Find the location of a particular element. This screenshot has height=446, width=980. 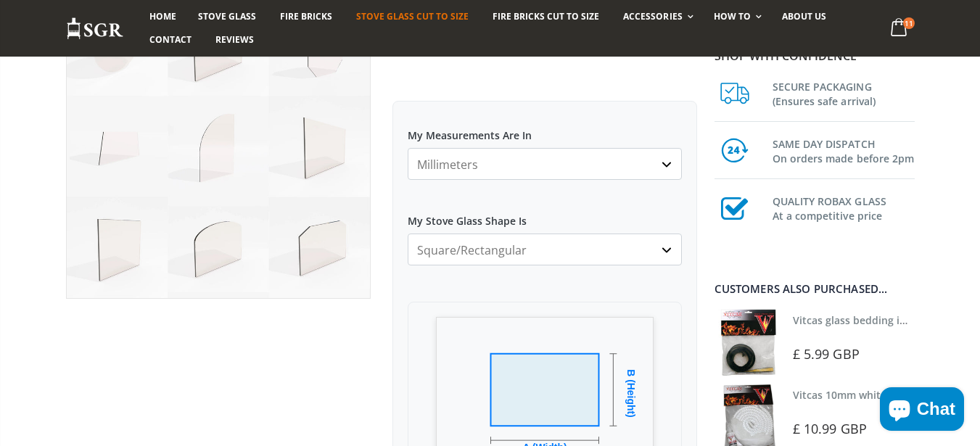

a: Reviews is located at coordinates (235, 40).